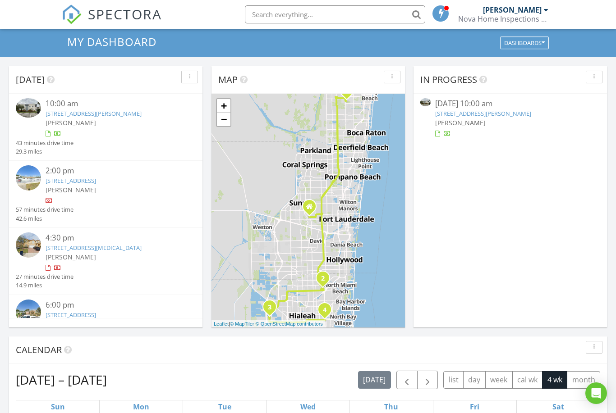 The height and width of the screenshot is (413, 616). I want to click on span: My Dashboard, so click(112, 41).